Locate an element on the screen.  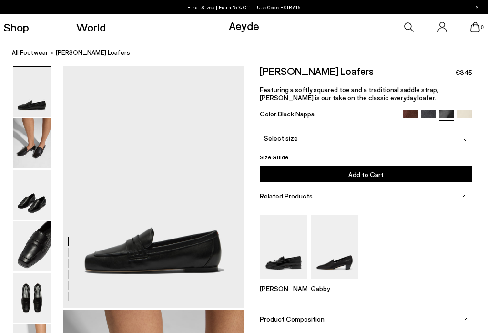
span: 0 is located at coordinates (482, 27).